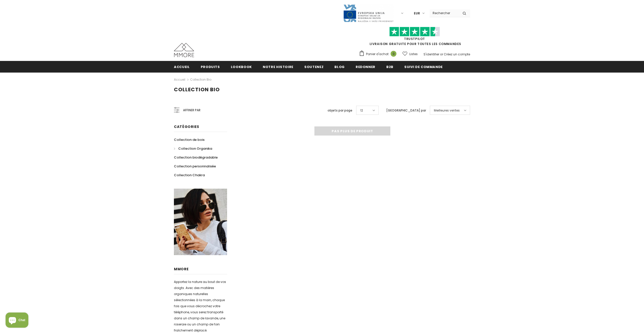  I want to click on span: LIVRAISON GRATUITE POUR TOUTES LES COMMANDES, so click(415, 37).